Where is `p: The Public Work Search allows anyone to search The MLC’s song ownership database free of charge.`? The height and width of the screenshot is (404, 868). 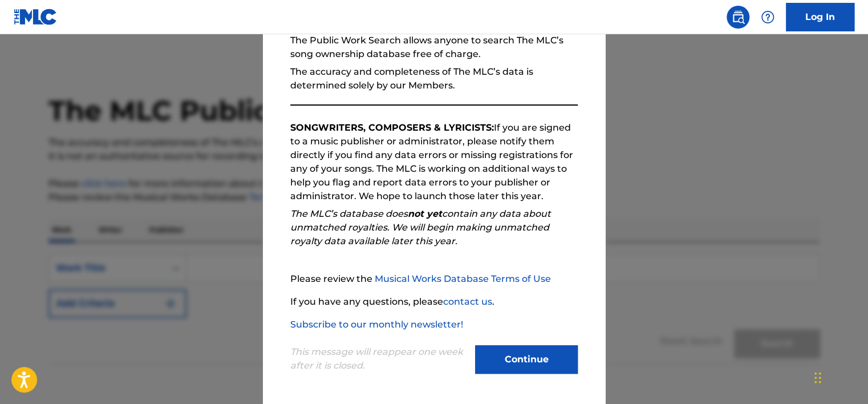
p: The Public Work Search allows anyone to search The MLC’s song ownership database free of charge. is located at coordinates (434, 47).